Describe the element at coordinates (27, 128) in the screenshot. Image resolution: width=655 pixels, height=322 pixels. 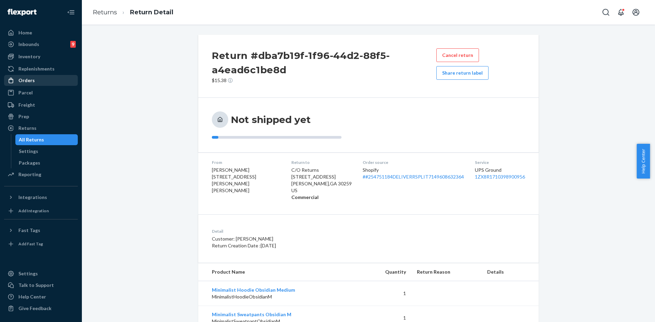
I see `div: Returns` at that location.